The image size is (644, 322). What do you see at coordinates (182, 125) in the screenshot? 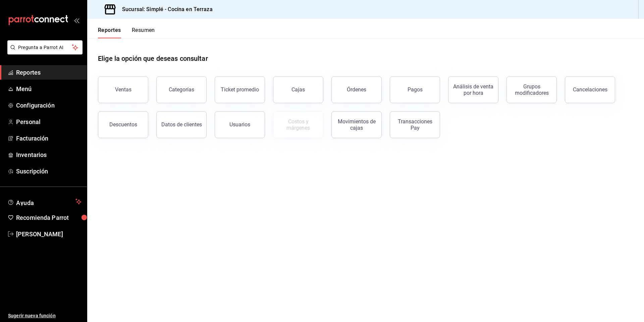
I see `div: Datos de clientes` at bounding box center [182, 125].